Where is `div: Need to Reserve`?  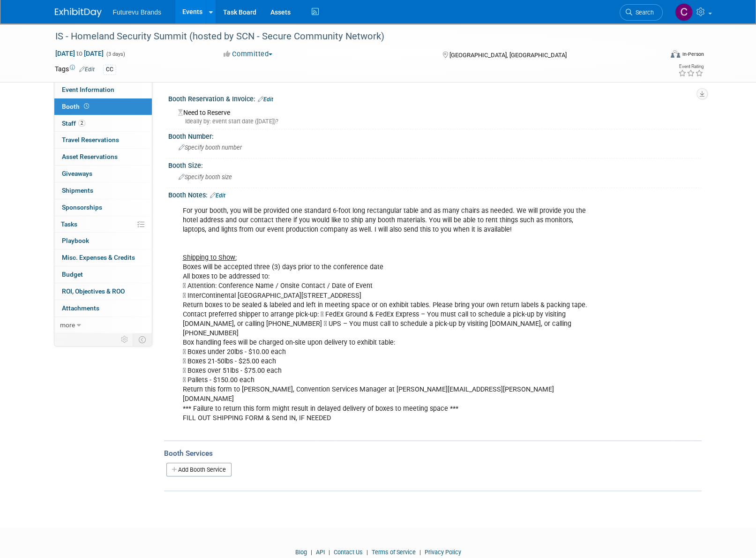
div: Need to Reserve is located at coordinates (435, 115).